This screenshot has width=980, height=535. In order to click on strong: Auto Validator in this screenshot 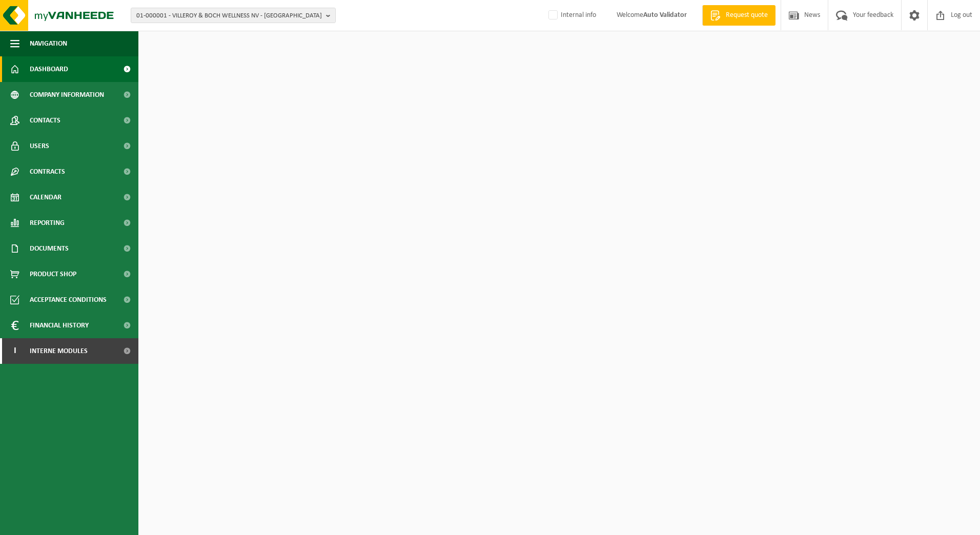, I will do `click(665, 15)`.